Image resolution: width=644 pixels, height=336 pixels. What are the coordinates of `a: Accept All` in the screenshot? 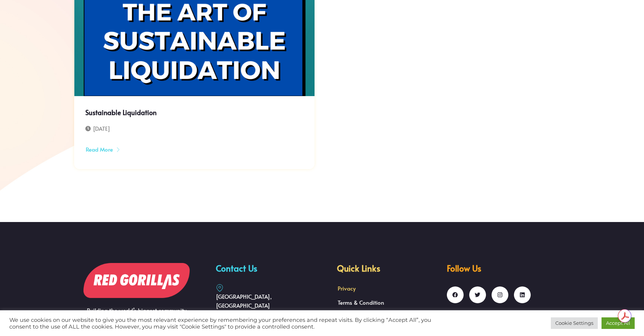 It's located at (617, 323).